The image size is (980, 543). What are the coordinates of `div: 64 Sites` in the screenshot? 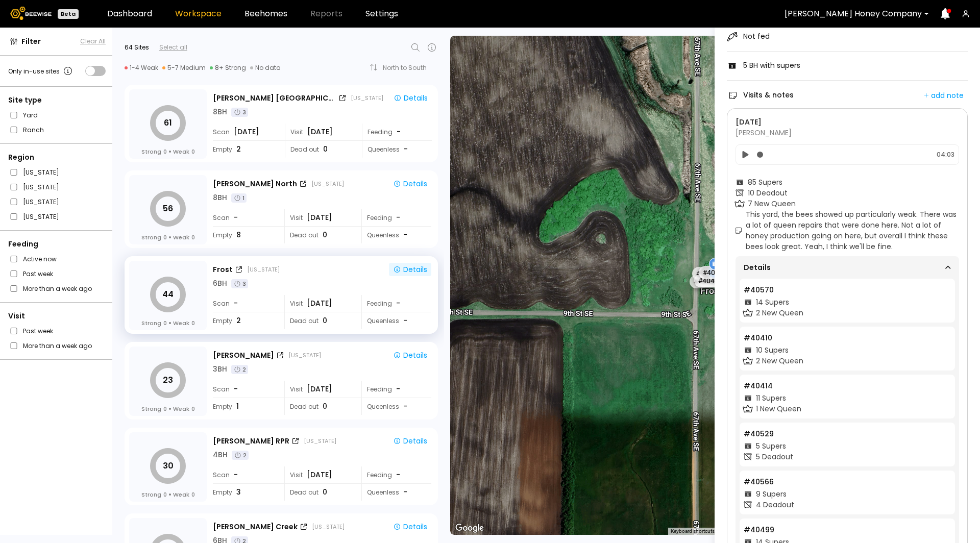 It's located at (137, 47).